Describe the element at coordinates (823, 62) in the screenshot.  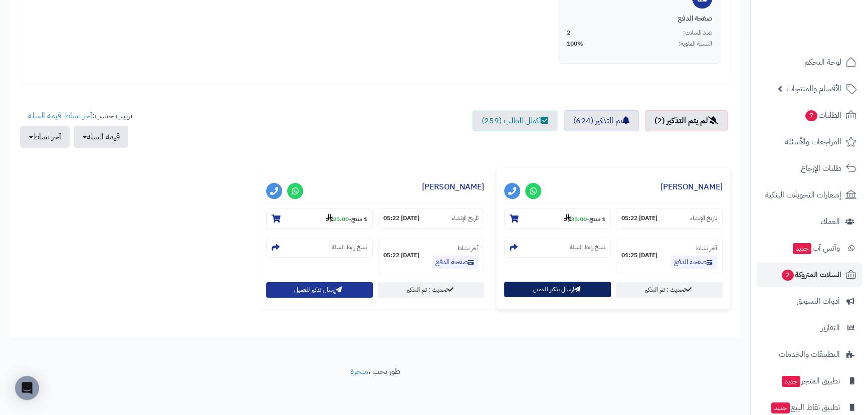
I see `span: لوحة التحكم` at that location.